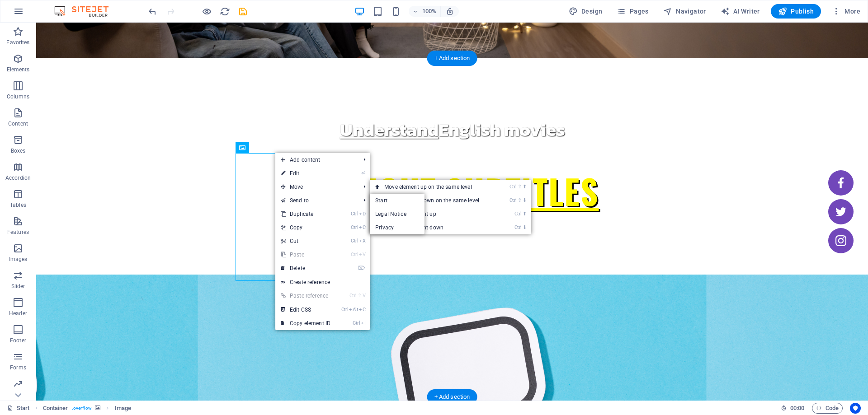 This screenshot has width=868, height=415. Describe the element at coordinates (797, 408) in the screenshot. I see `span: 00 00` at that location.